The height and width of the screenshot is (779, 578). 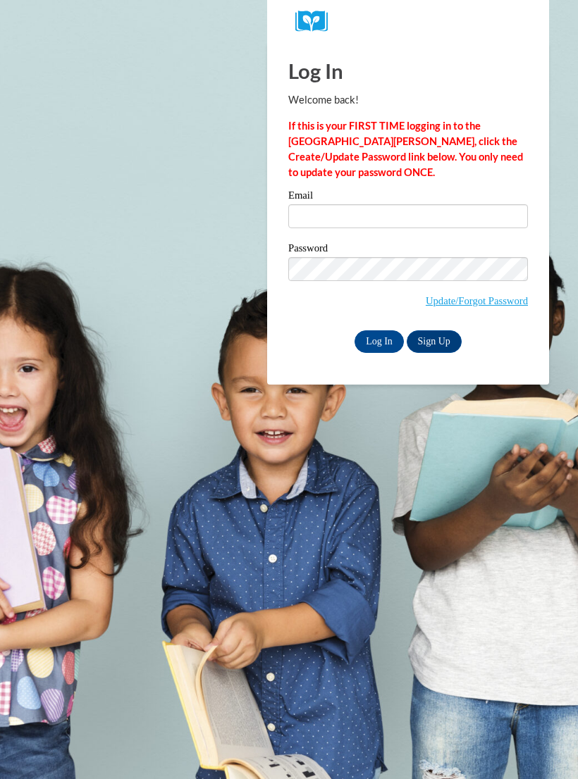 I want to click on label: Email, so click(x=408, y=197).